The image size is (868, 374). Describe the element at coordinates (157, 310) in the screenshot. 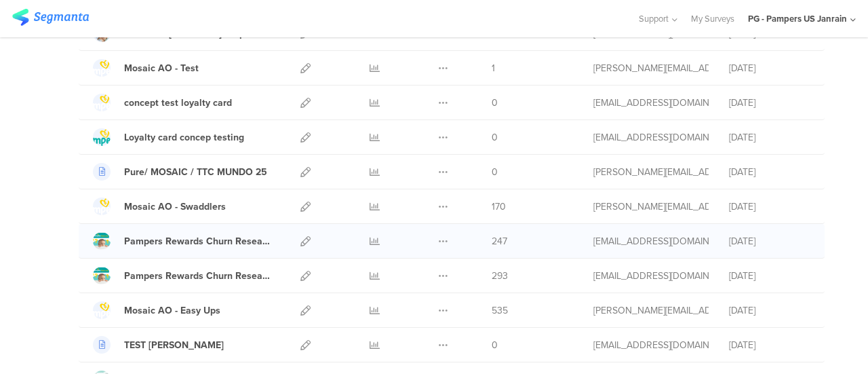

I see `a: Mosaic AO - Easy Ups` at that location.